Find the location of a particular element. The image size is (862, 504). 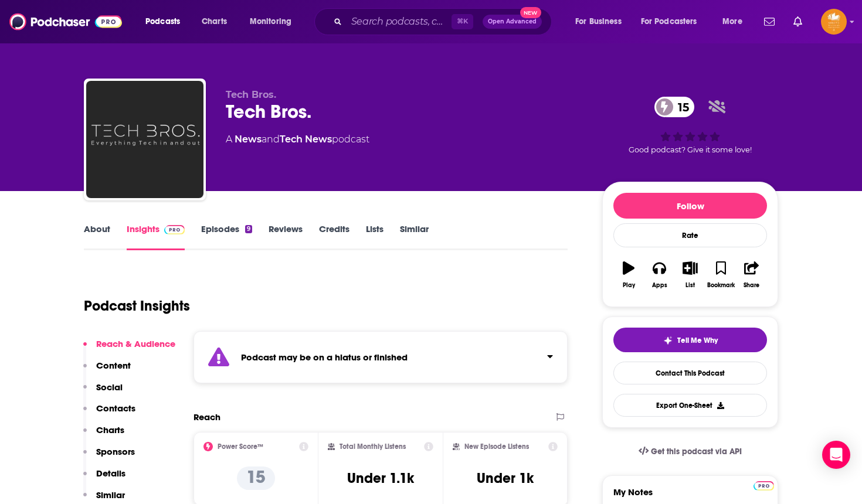

span: Get this podcast via API is located at coordinates (696, 452).